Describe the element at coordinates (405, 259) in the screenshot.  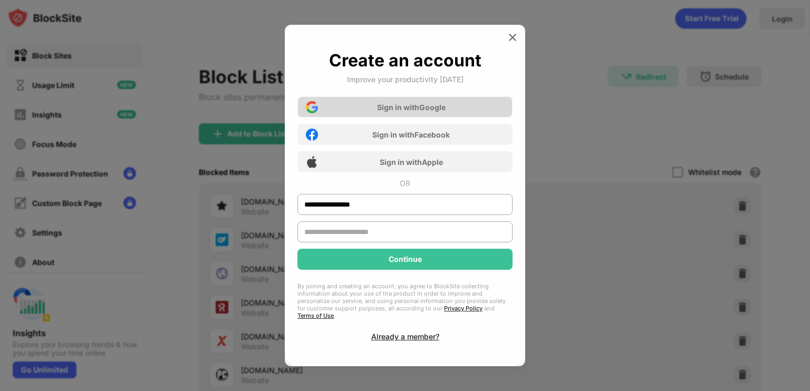
I see `div: Continue` at that location.